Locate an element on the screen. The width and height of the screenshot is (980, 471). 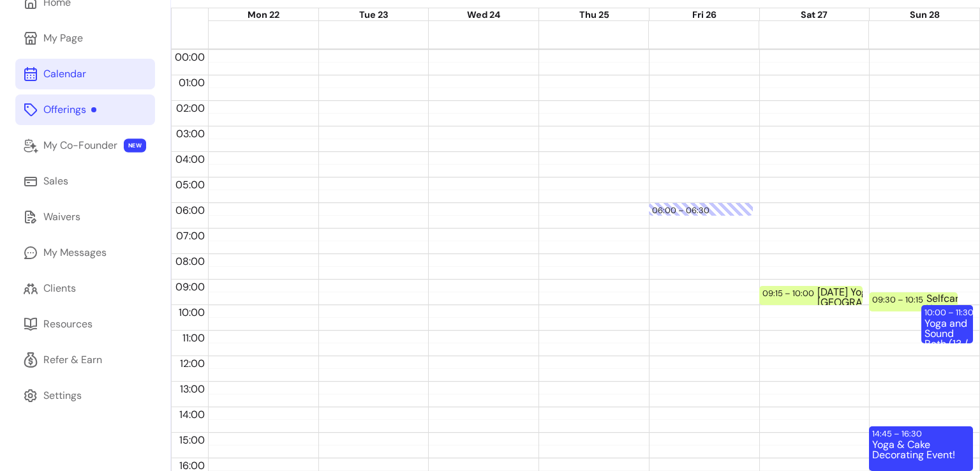
a: Resources is located at coordinates (85, 325).